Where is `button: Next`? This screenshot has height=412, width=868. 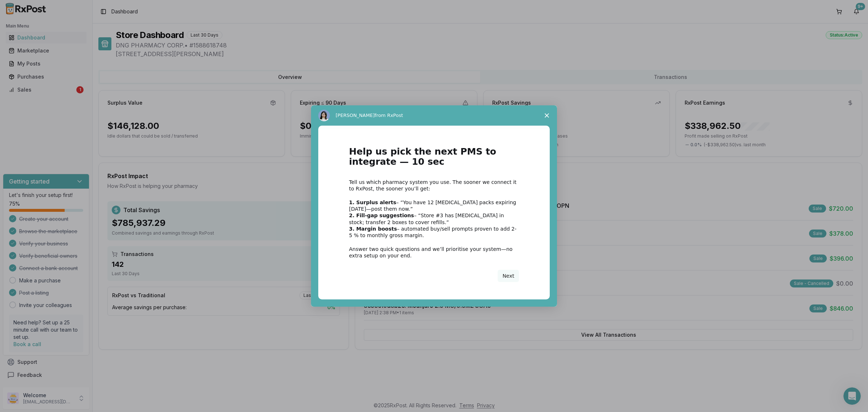
button: Next is located at coordinates (508, 276).